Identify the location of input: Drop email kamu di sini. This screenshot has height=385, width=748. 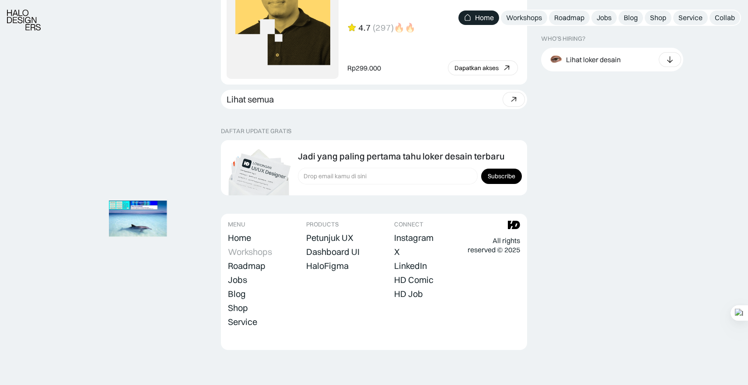
(388, 176).